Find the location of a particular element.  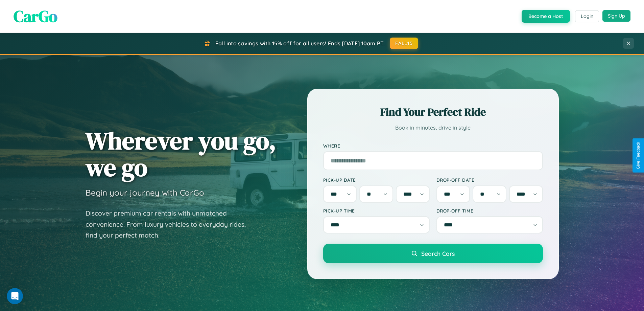

button: Search Cars is located at coordinates (433, 254).